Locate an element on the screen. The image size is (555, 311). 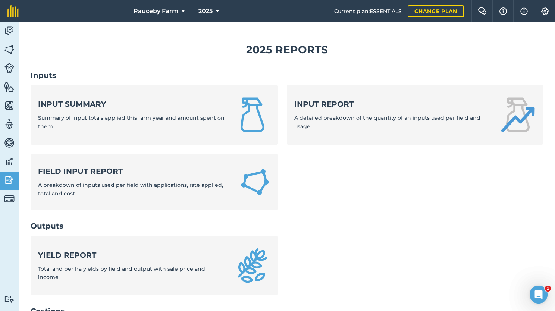
a: Input summarySummary of input totals applied this farm year and amount spent on them is located at coordinates (154, 115).